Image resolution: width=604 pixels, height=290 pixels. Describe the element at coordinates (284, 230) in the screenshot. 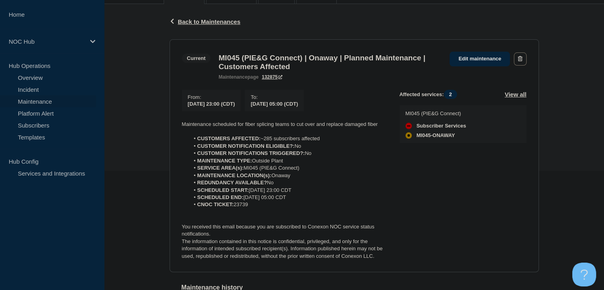

I see `p: You received this email because you are subscribed to Conexon NOC service status notifications.` at that location.